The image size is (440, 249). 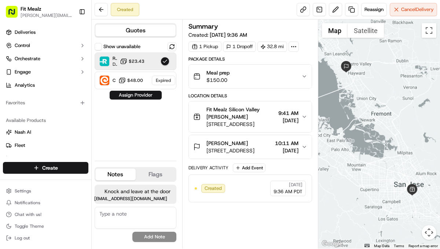 I want to click on span: 10:11 AM, so click(x=287, y=143).